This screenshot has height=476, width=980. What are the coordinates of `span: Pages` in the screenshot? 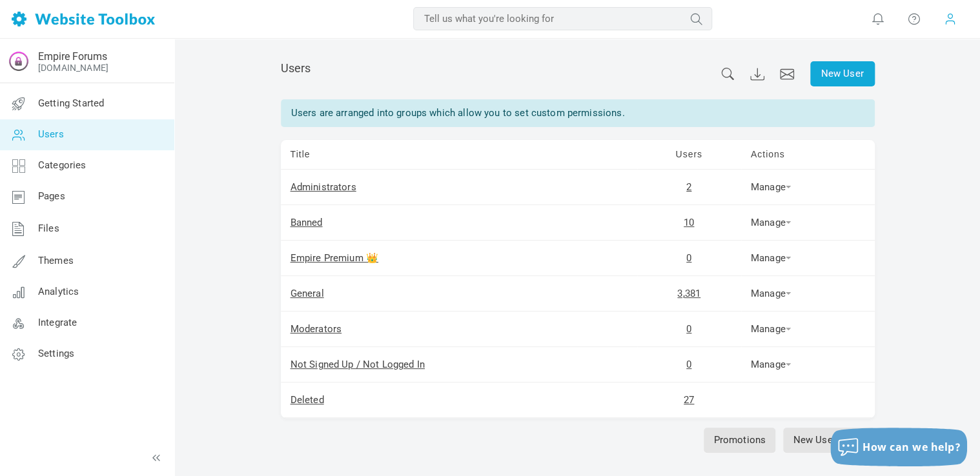 It's located at (52, 196).